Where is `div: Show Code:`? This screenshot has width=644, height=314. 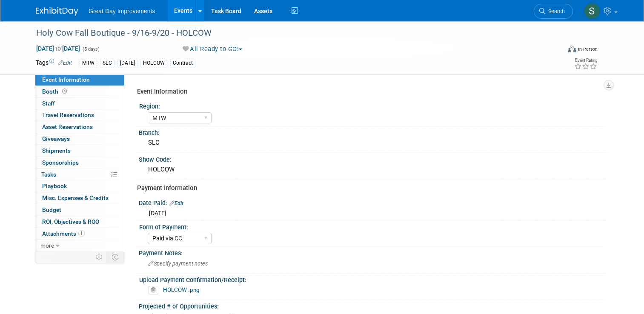
div: Show Code: is located at coordinates (373, 158).